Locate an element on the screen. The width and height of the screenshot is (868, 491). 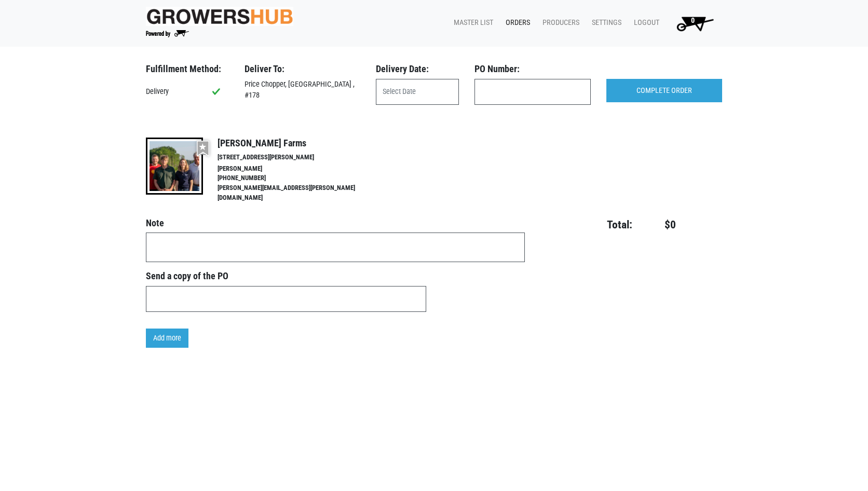
a: 0 is located at coordinates (693, 23).